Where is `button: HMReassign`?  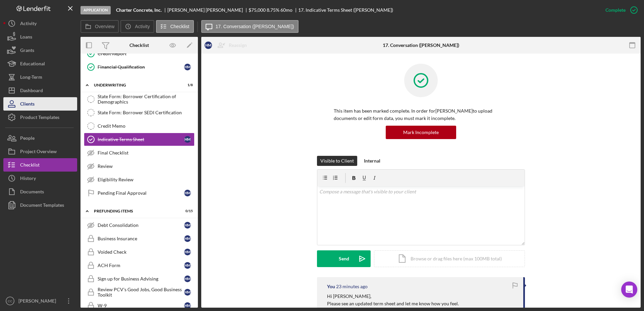 button: HMReassign is located at coordinates (228, 45).